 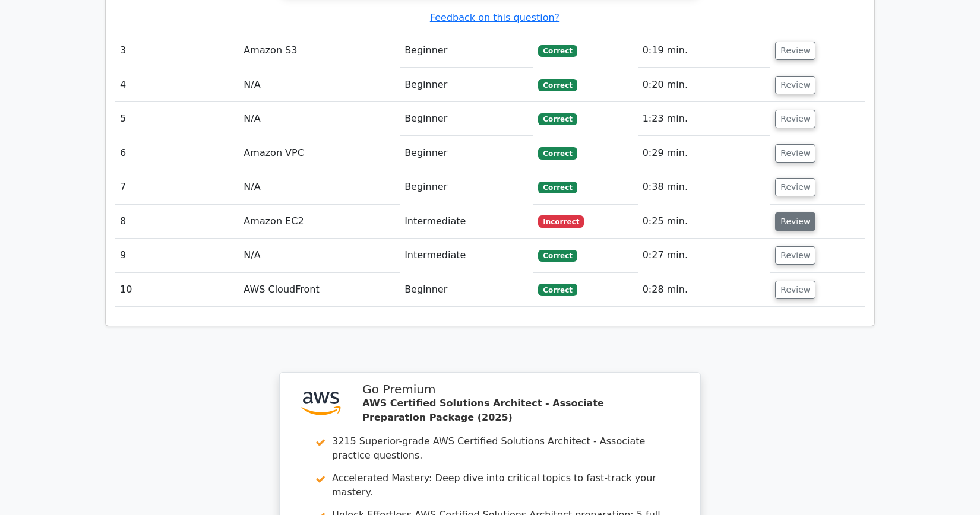 I want to click on td: Amazon S3, so click(x=320, y=51).